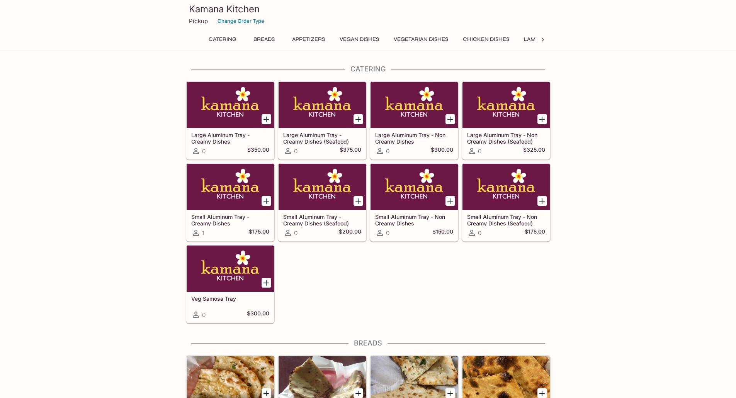 This screenshot has width=736, height=398. Describe the element at coordinates (414, 187) in the screenshot. I see `div: Small Aluminum Tray - Non Creamy Dishes` at that location.